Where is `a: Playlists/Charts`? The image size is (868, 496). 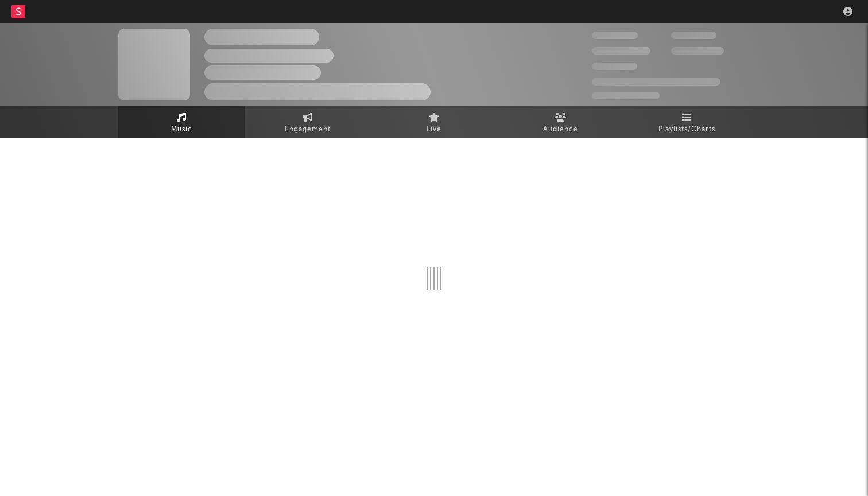 a: Playlists/Charts is located at coordinates (687, 122).